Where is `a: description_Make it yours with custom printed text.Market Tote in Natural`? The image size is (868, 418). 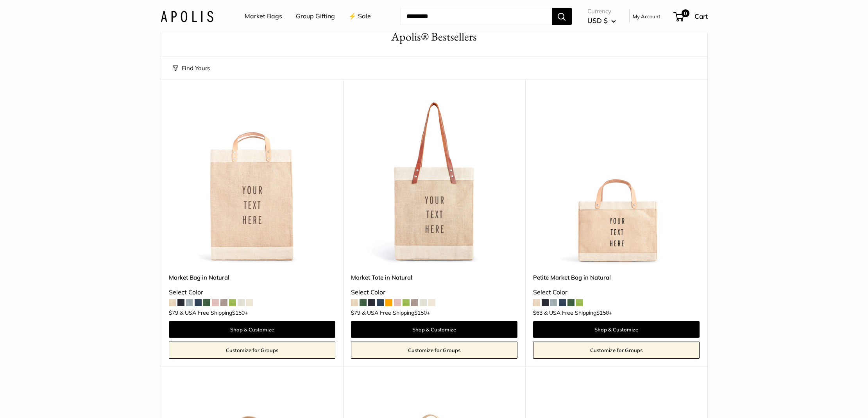
a: description_Make it yours with custom printed text.Market Tote in Natural is located at coordinates (434, 182).